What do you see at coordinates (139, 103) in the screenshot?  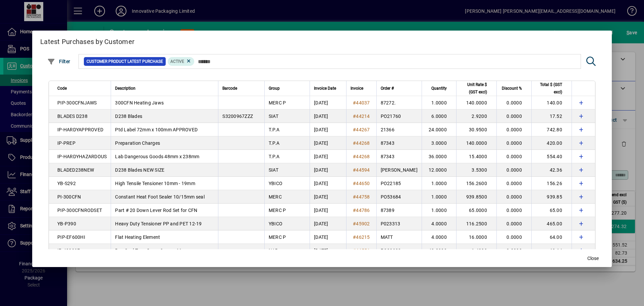 I see `span: 300CFN Heating Jaws` at bounding box center [139, 103].